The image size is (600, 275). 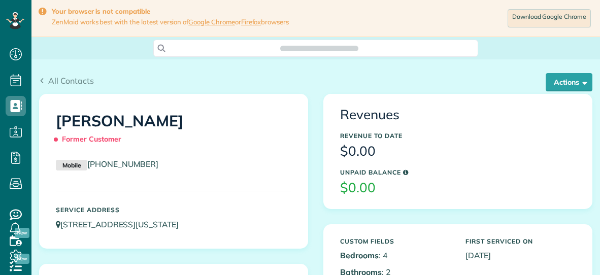 I want to click on a: Firefox, so click(x=251, y=22).